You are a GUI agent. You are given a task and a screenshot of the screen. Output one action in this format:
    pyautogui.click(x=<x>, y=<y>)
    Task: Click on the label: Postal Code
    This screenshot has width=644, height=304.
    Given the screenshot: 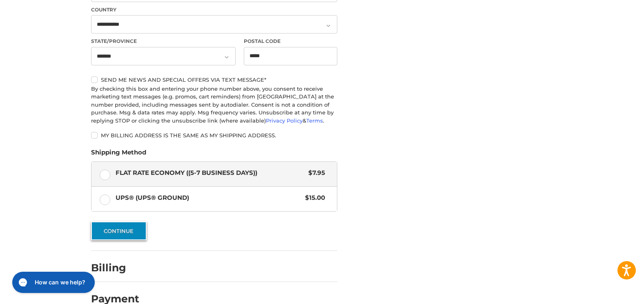 What is the action you would take?
    pyautogui.click(x=291, y=41)
    